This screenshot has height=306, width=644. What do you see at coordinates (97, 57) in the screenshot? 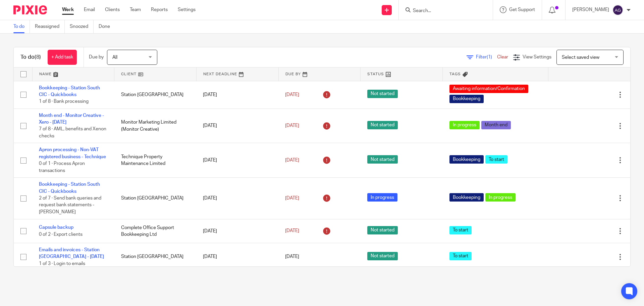
I see `p: Due by` at bounding box center [97, 57].